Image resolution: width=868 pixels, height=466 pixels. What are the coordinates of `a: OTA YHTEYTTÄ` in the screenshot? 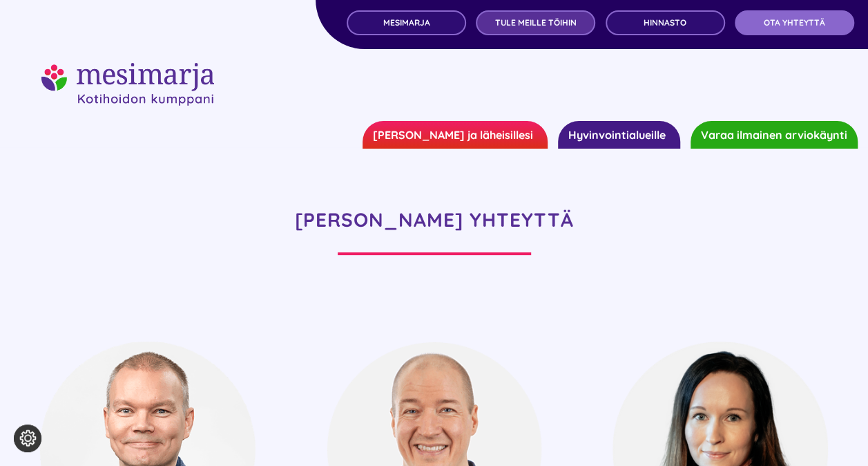 It's located at (794, 23).